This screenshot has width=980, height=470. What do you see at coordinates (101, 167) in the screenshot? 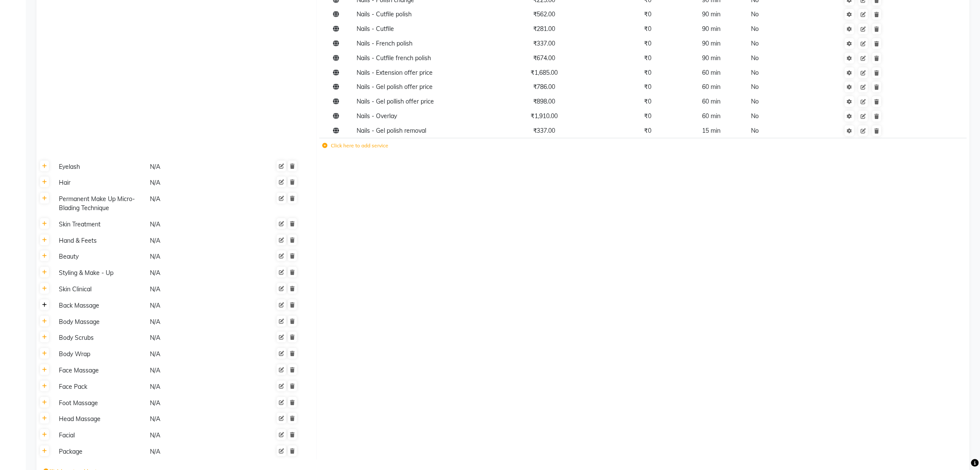
I see `div: Eyelash` at bounding box center [101, 167].